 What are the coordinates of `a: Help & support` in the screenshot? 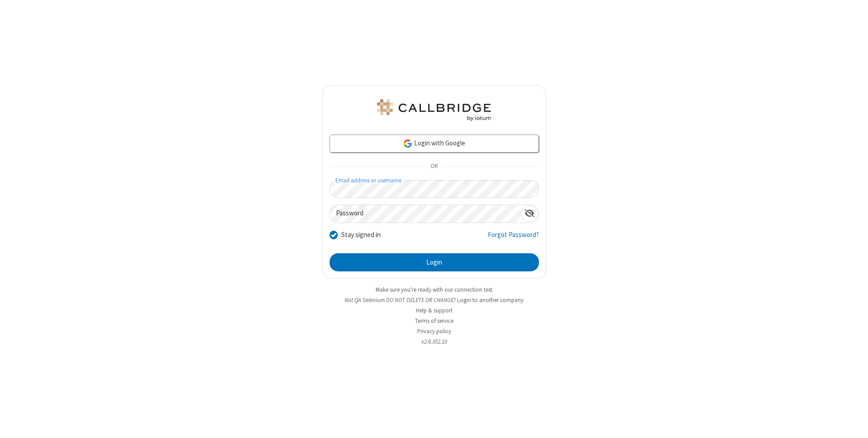 It's located at (434, 310).